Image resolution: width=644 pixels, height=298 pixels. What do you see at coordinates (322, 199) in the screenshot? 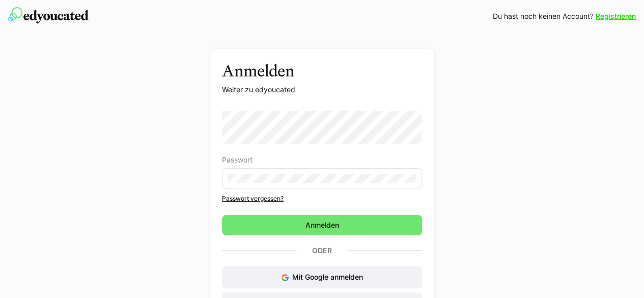
I see `a: Passwort vergessen?` at bounding box center [322, 199].